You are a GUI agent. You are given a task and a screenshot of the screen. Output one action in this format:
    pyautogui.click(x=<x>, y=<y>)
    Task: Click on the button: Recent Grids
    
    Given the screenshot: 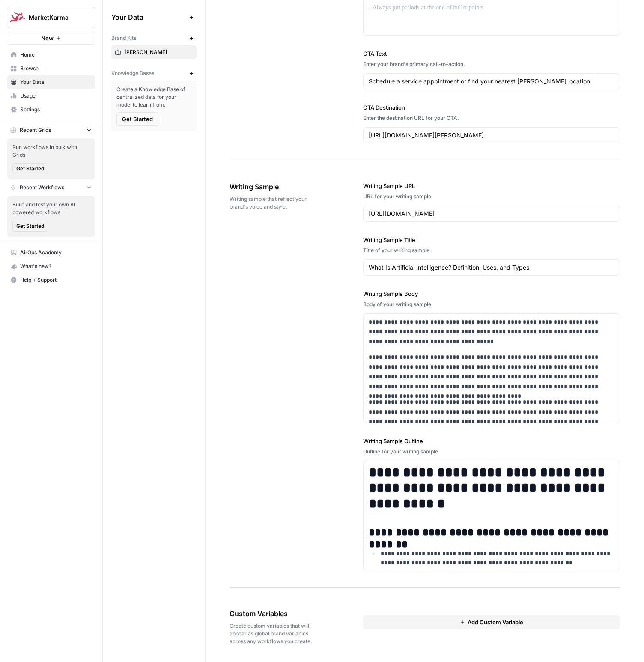 What is the action you would take?
    pyautogui.click(x=51, y=130)
    